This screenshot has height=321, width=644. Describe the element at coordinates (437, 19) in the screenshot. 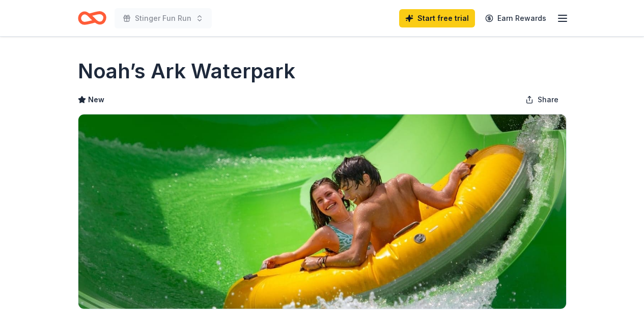

I see `a: Start free trial` at that location.